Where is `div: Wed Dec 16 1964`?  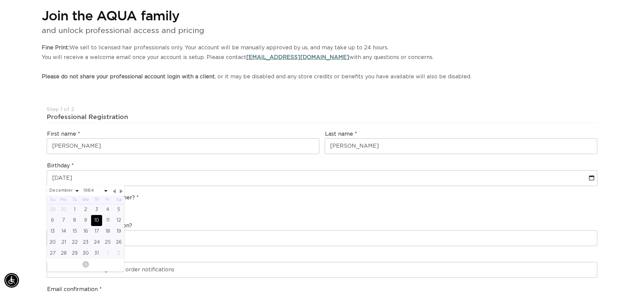
div: Wed Dec 16 1964 is located at coordinates (85, 232).